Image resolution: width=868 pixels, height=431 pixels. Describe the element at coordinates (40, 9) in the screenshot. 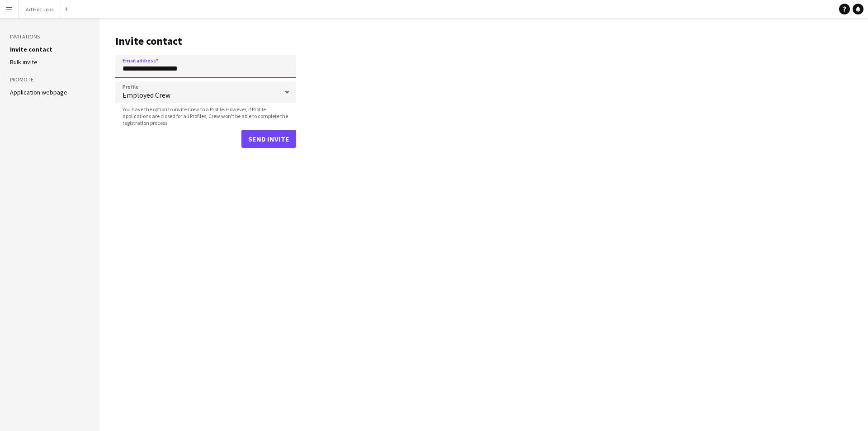

I see `button: Ad Hoc Jobs` at that location.